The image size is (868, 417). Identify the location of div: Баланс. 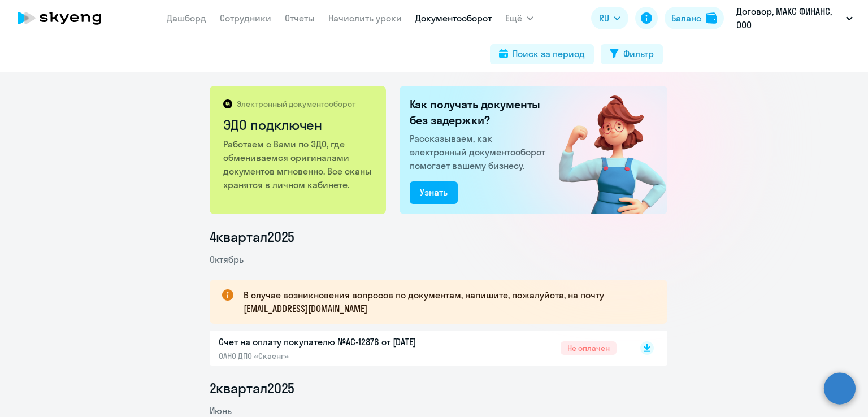
(686, 18).